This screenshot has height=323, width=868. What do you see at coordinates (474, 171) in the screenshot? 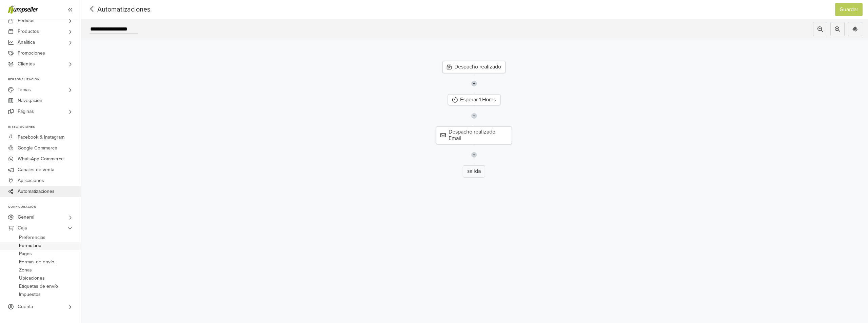
I see `div: salida` at bounding box center [474, 171].